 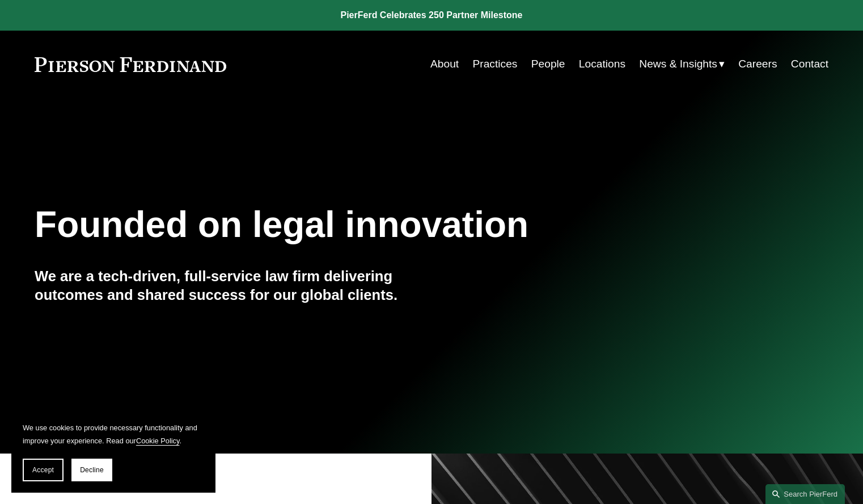 I want to click on p: We use cookies to provide necessary functionality and improve your experience. Read our ., so click(x=114, y=434).